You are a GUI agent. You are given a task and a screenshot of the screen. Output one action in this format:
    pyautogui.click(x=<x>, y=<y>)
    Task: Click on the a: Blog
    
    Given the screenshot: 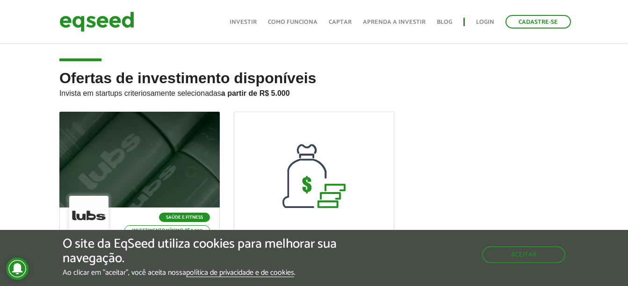 What is the action you would take?
    pyautogui.click(x=444, y=22)
    